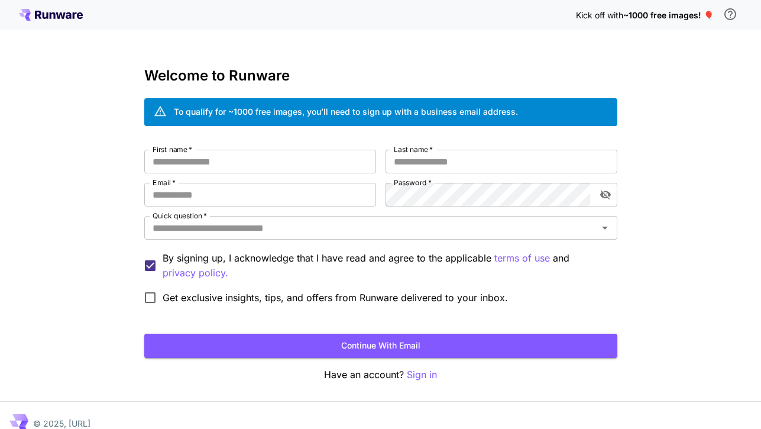 The height and width of the screenshot is (429, 761). I want to click on label: Quick question, so click(180, 215).